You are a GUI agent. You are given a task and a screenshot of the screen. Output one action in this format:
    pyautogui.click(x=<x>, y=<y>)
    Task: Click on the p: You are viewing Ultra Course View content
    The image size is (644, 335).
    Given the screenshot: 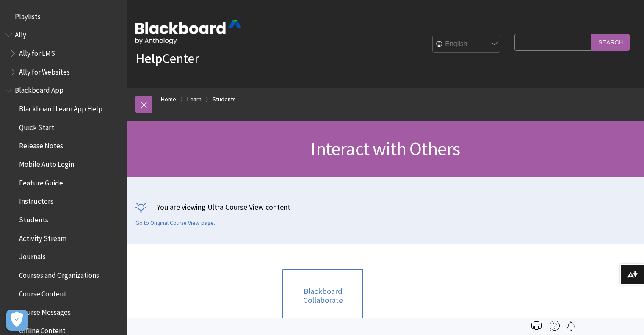 What is the action you would take?
    pyautogui.click(x=385, y=207)
    